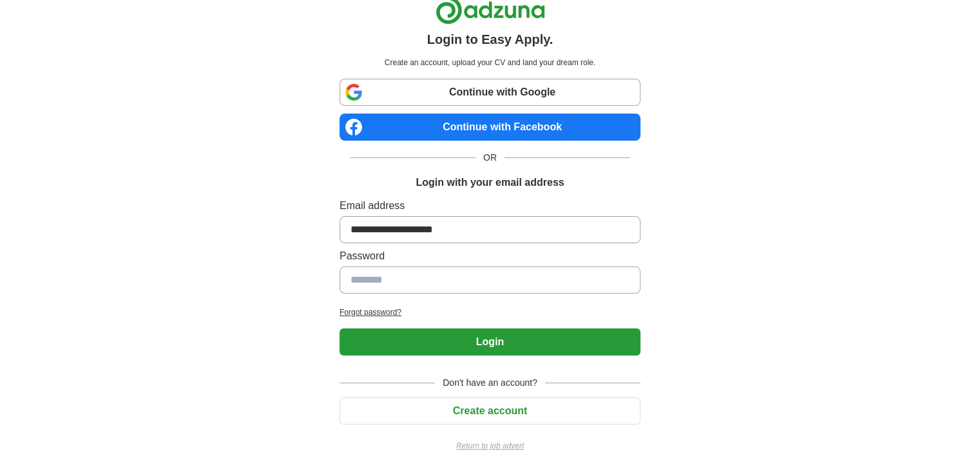 The image size is (980, 471). I want to click on a: Create account, so click(490, 410).